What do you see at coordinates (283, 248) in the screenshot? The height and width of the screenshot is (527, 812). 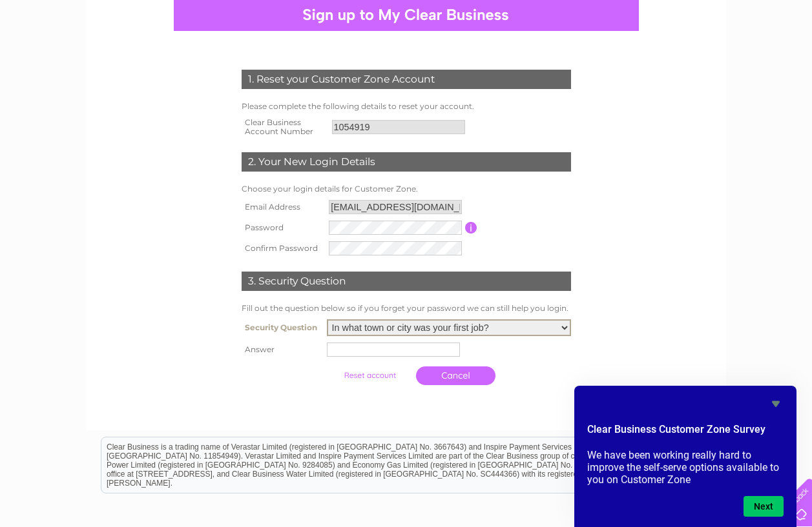 I see `th: Confirm Password` at bounding box center [283, 248].